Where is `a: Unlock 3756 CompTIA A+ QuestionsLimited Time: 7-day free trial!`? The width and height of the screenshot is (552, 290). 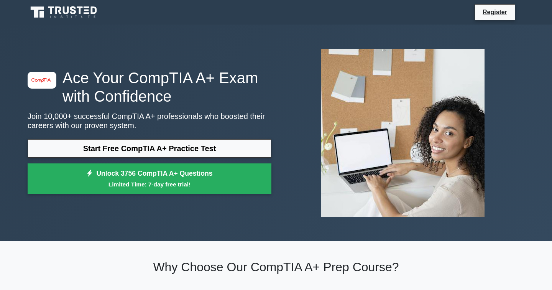
a: Unlock 3756 CompTIA A+ QuestionsLimited Time: 7-day free trial! is located at coordinates (150, 179).